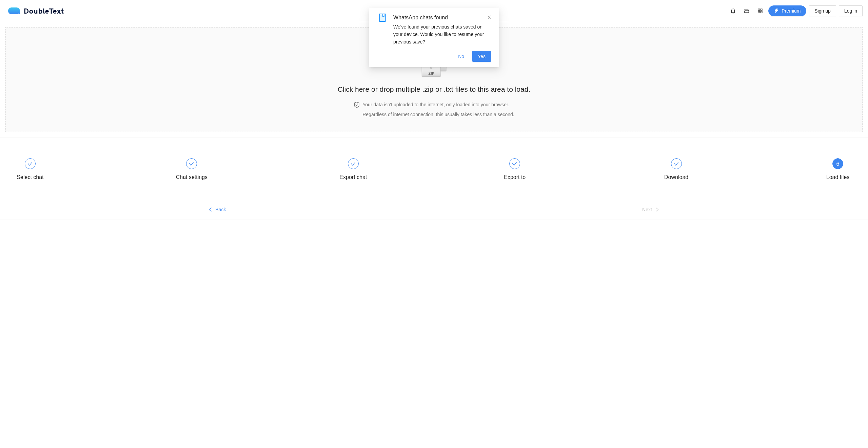 The height and width of the screenshot is (448, 868). I want to click on h4: Your data isn't uploaded to the internet, only loaded into your browser., so click(438, 105).